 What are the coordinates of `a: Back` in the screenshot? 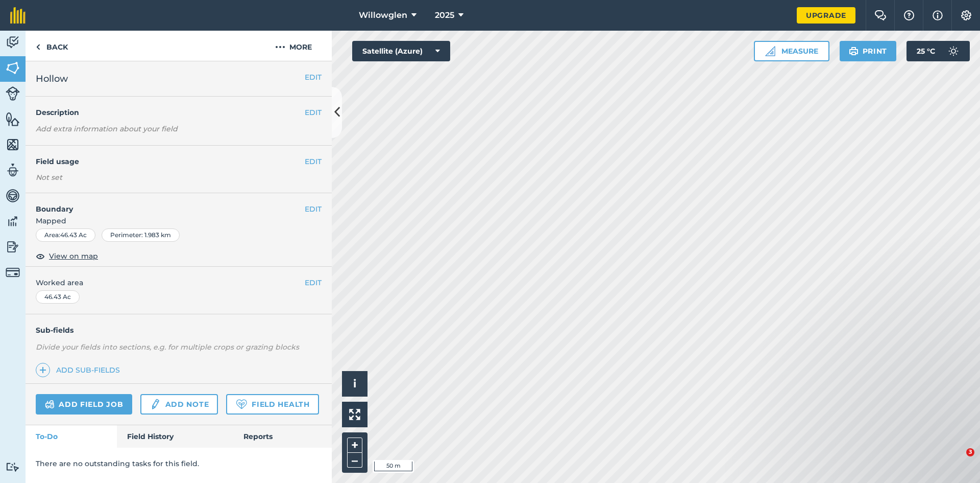 It's located at (51, 45).